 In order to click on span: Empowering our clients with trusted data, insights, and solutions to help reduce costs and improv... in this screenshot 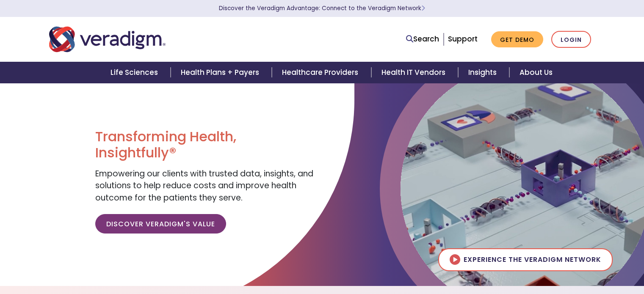, I will do `click(204, 186)`.